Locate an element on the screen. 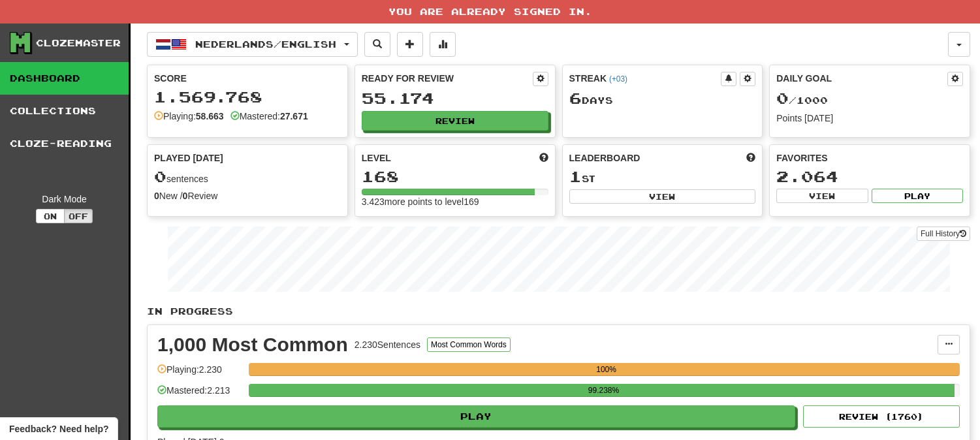 The height and width of the screenshot is (440, 980). span: Nederlands / English is located at coordinates (265, 43).